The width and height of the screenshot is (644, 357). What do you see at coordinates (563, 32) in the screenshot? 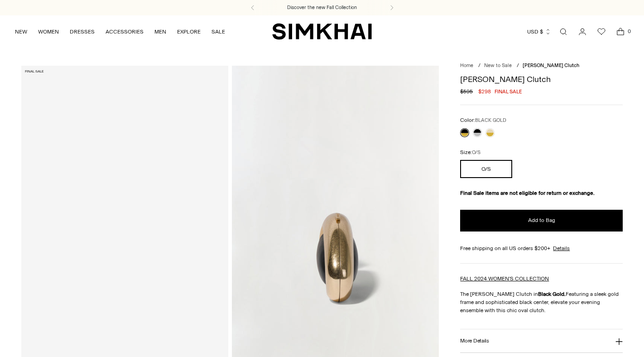
I see `a: Open search modal` at bounding box center [563, 32].